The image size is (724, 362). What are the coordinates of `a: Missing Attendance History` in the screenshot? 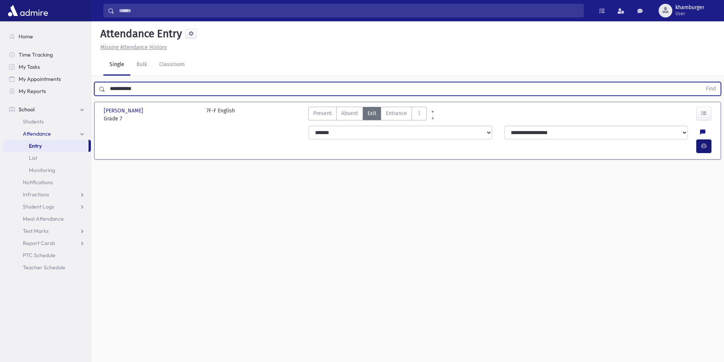 It's located at (132, 47).